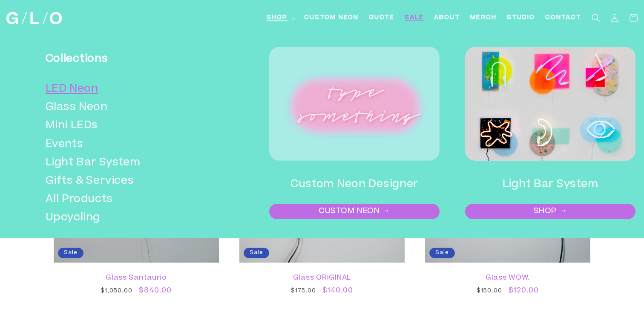 This screenshot has height=318, width=644. Describe the element at coordinates (623, 298) in the screenshot. I see `div: Chat Widget` at that location.